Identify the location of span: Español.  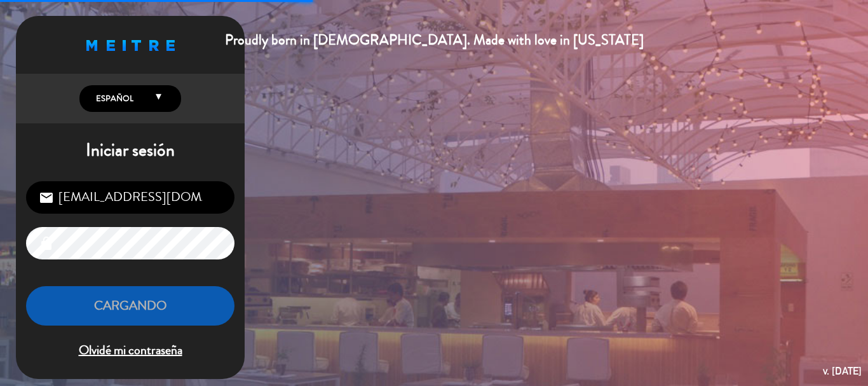
(113, 99).